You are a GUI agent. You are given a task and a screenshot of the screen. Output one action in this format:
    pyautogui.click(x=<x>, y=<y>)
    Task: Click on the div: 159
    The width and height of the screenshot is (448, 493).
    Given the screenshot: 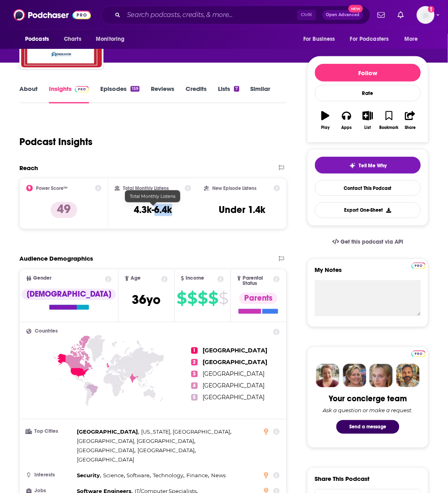 What is the action you would take?
    pyautogui.click(x=135, y=89)
    